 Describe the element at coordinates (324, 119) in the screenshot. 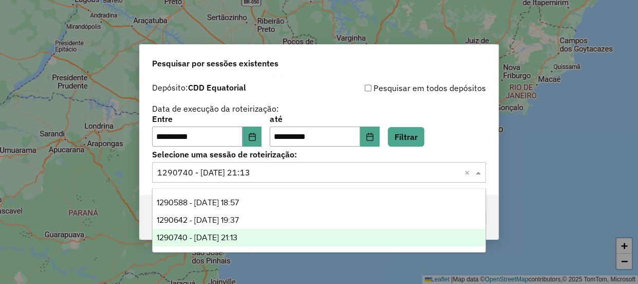

I see `label: até` at that location.